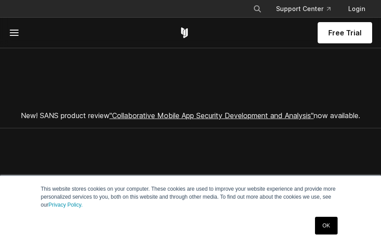  What do you see at coordinates (191, 116) in the screenshot?
I see `span: New! SANS product review now available.` at bounding box center [191, 116].